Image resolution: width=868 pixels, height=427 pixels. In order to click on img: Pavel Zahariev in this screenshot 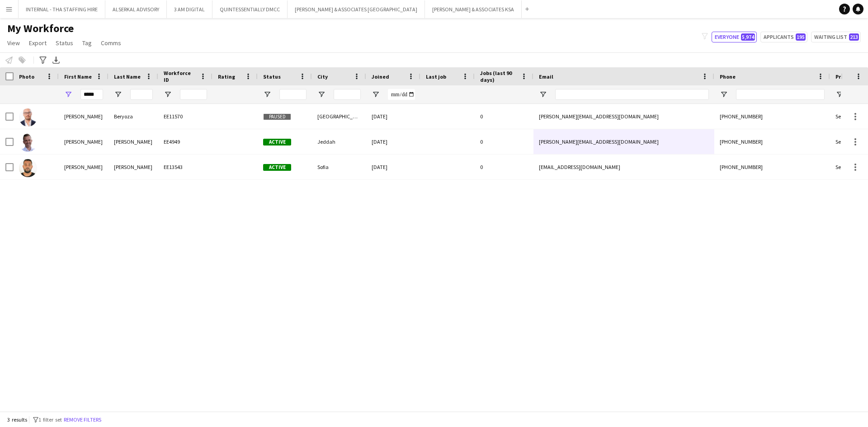, I will do `click(28, 168)`.